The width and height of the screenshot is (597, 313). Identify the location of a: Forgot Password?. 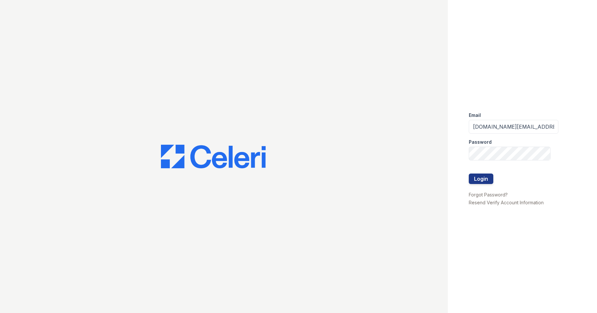
(488, 194).